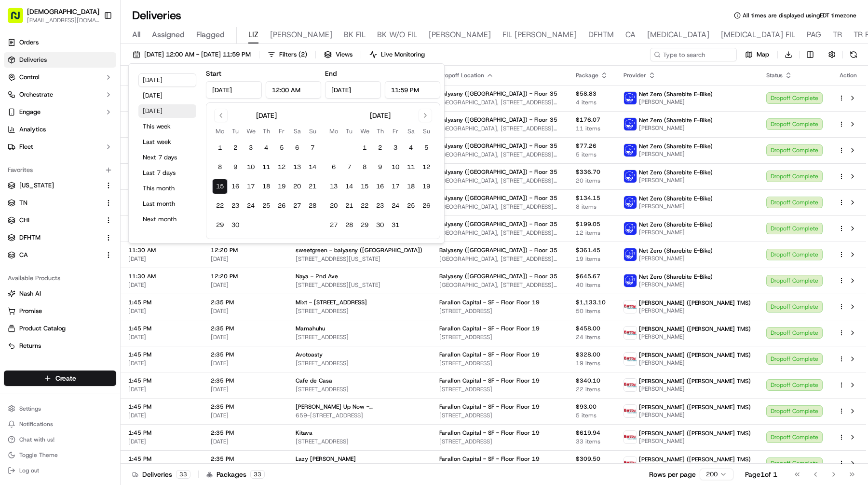  Describe the element at coordinates (635, 76) in the screenshot. I see `span: Provider` at that location.